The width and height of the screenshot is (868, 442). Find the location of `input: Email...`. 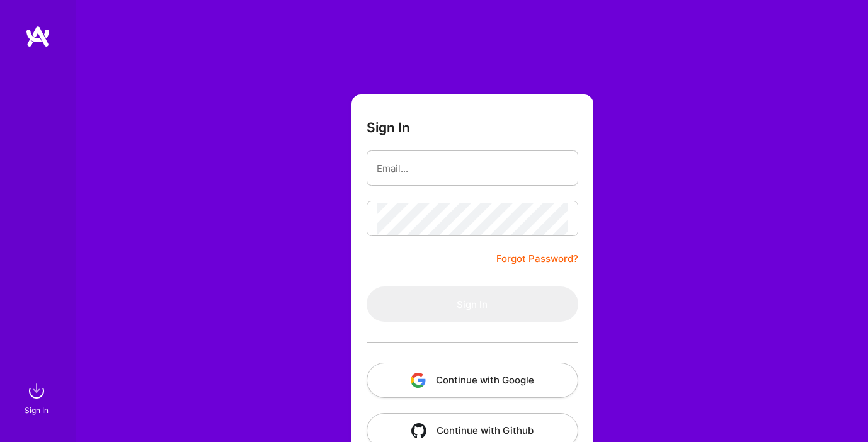

input: Email... is located at coordinates (472, 168).